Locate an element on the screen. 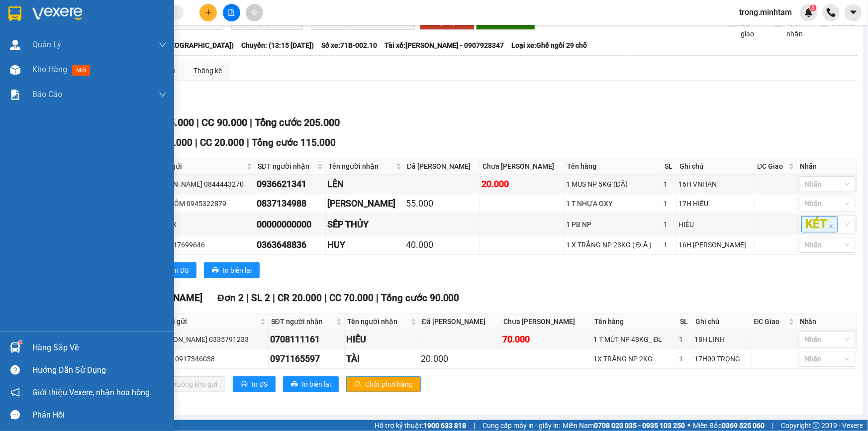  span: Kho nhận is located at coordinates (797, 28).